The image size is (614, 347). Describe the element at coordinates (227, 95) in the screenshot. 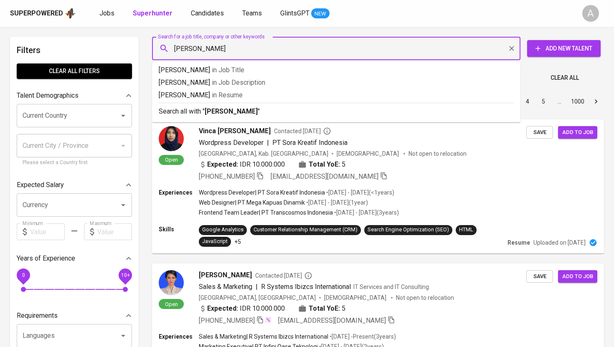

I see `span: in Resume` at that location.